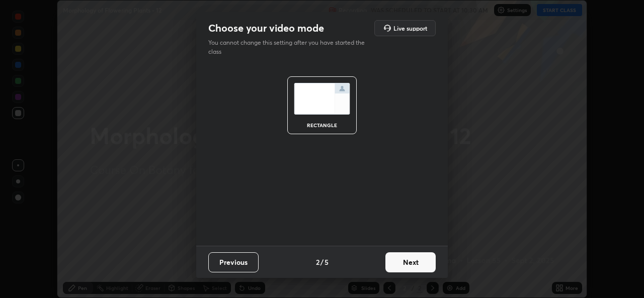 Image resolution: width=644 pixels, height=298 pixels. What do you see at coordinates (233, 262) in the screenshot?
I see `button: Previous` at bounding box center [233, 262].